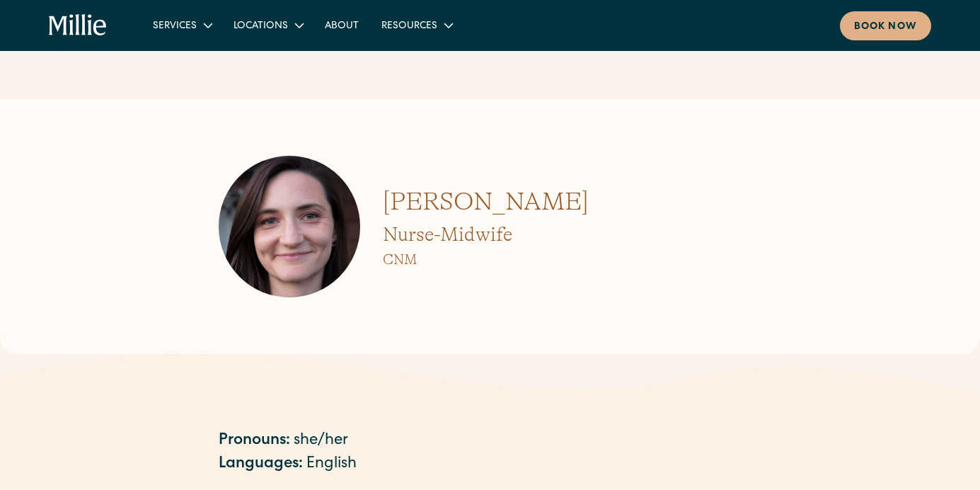 This screenshot has height=490, width=980. I want to click on h3: CNM, so click(485, 260).